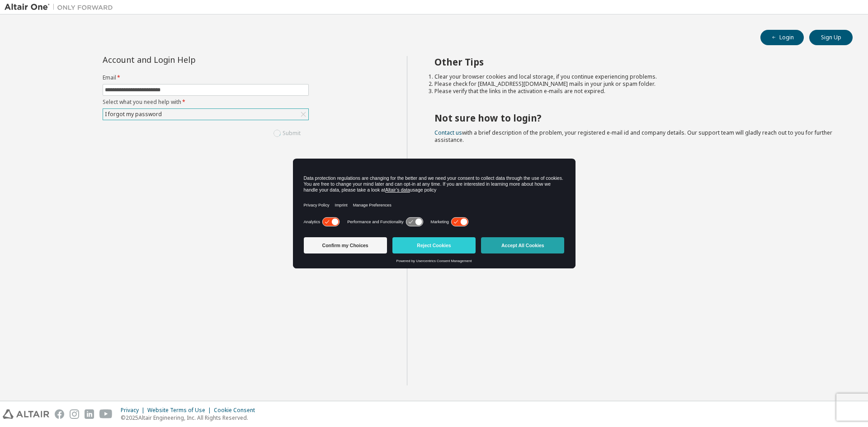  I want to click on a: Contact us, so click(448, 133).